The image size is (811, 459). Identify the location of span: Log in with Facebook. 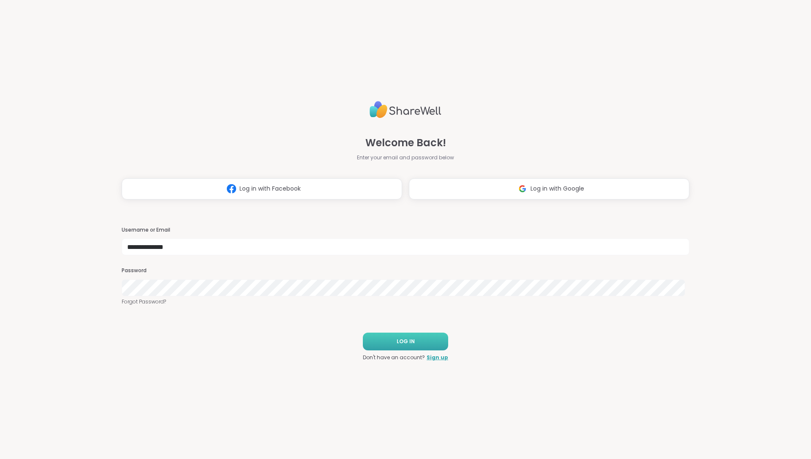
(270, 188).